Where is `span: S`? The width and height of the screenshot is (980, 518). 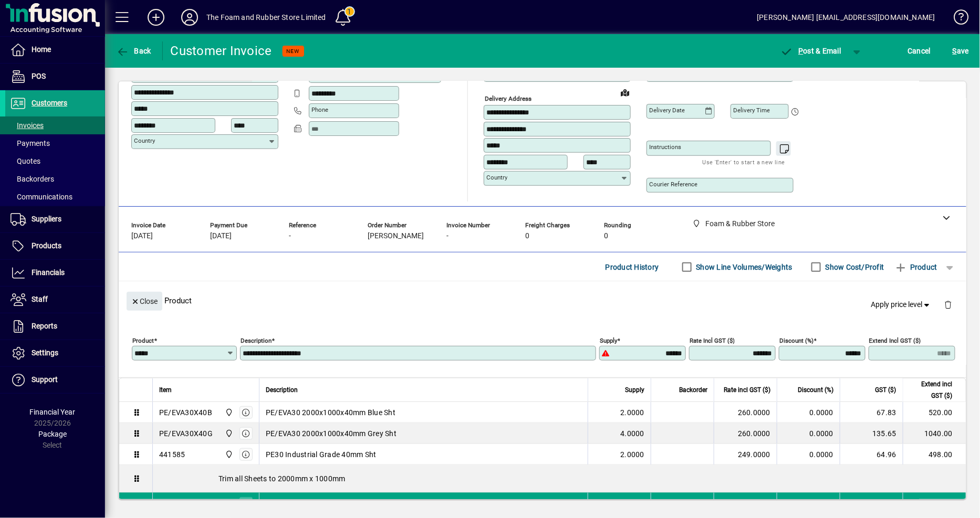
span: S is located at coordinates (955, 51).